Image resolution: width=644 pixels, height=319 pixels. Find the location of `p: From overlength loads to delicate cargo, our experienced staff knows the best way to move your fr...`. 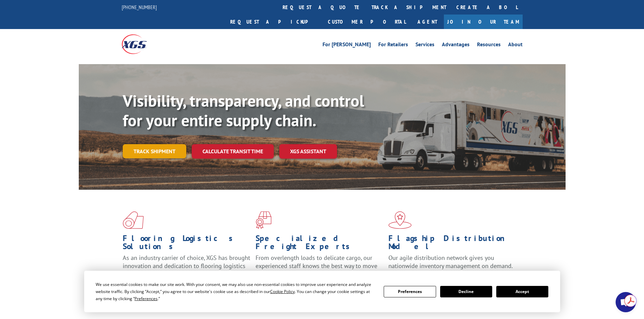

p: From overlength loads to delicate cargo, our experienced staff knows the best way to move your fr... is located at coordinates (319, 268).